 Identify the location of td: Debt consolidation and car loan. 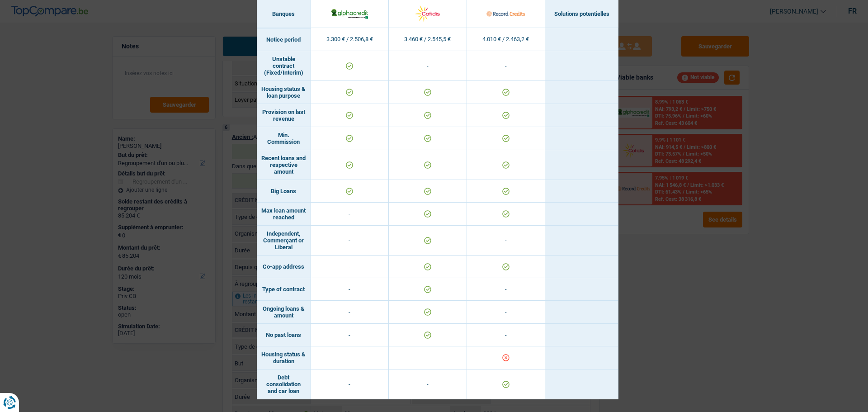
(284, 385).